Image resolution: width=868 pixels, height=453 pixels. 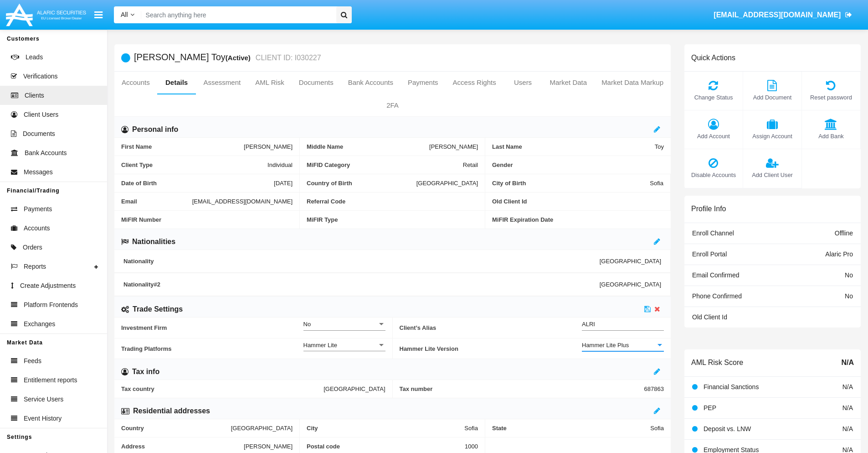 What do you see at coordinates (371, 83) in the screenshot?
I see `a: Bank Accounts` at bounding box center [371, 83].